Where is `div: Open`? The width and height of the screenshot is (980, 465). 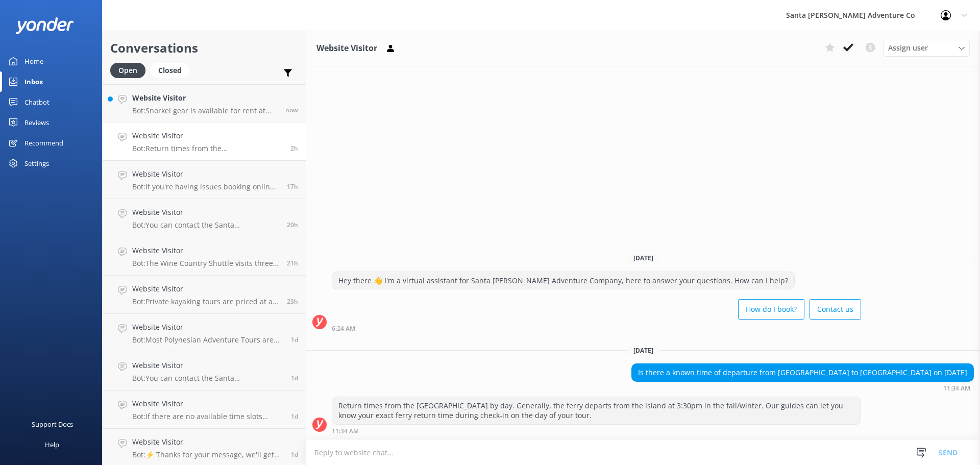
div: Open is located at coordinates (127, 71).